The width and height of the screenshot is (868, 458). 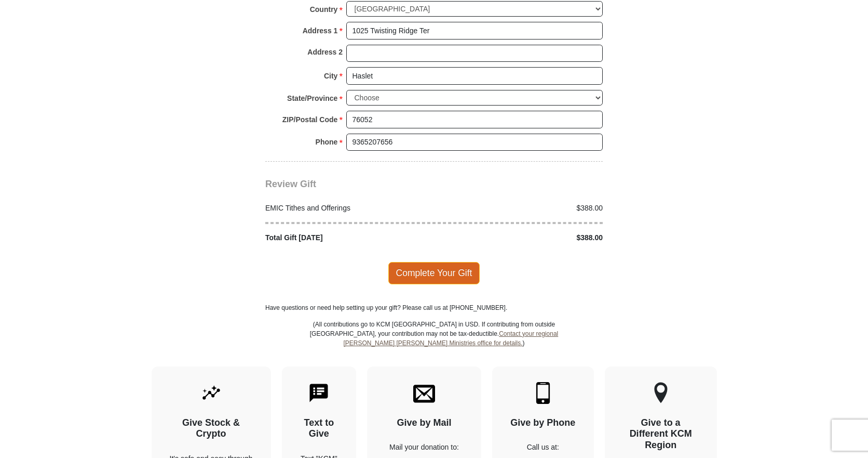 What do you see at coordinates (424, 447) in the screenshot?
I see `p: Mail your donation to:` at bounding box center [424, 447].